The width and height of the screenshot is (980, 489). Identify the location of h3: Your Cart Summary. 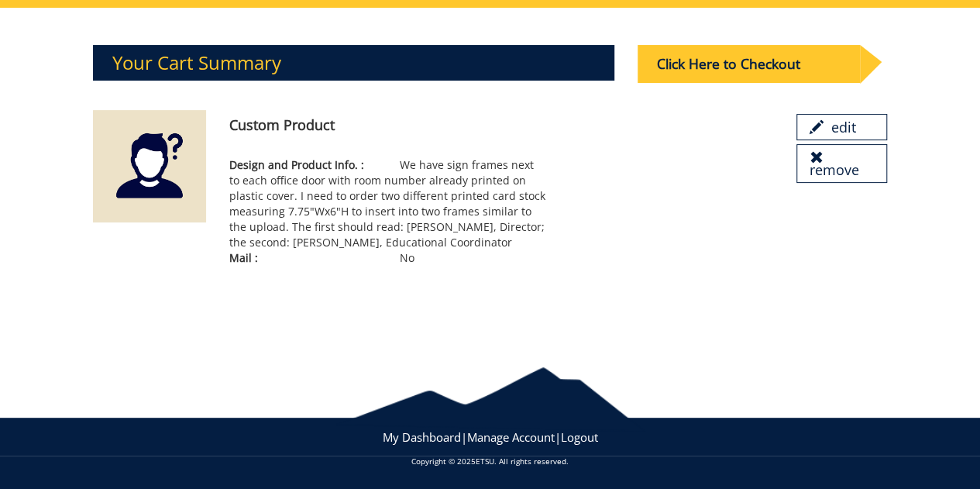
(353, 63).